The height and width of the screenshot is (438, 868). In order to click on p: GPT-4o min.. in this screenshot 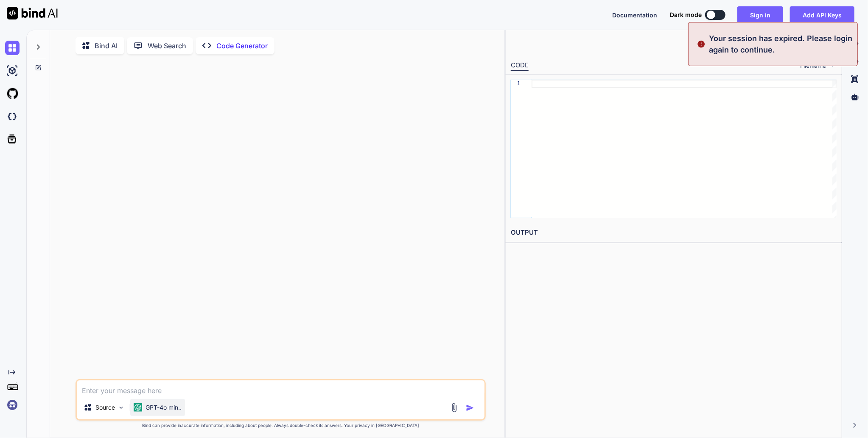, I will do `click(164, 408)`.